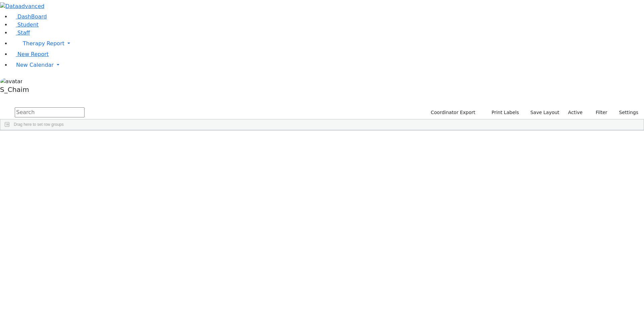  What do you see at coordinates (599, 112) in the screenshot?
I see `button: Filter` at bounding box center [599, 112].